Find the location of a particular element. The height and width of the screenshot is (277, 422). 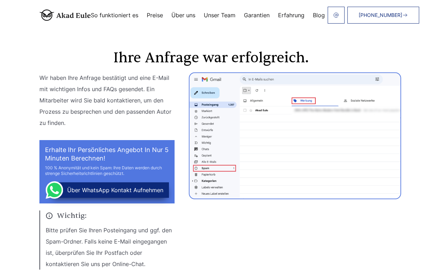

p: Bitte prüfen Sie Ihren Posteingang und ggf. den Spam-Ordner. Falls keine E-Mail eingegangen ist, ... is located at coordinates (110, 247).